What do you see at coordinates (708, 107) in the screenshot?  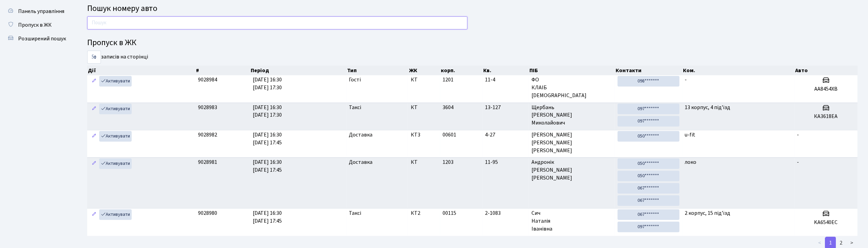 I see `span: 13 корпус, 4 під'їзд` at bounding box center [708, 107].